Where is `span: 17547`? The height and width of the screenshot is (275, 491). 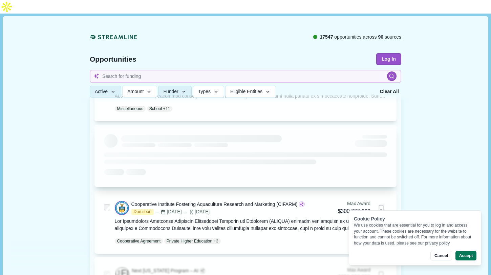 span: 17547 is located at coordinates (326, 37).